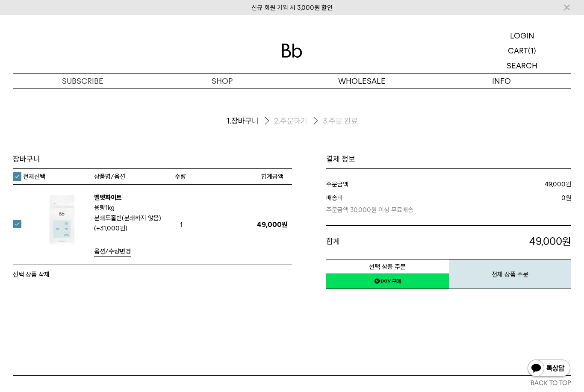  What do you see at coordinates (522, 35) in the screenshot?
I see `a: LOGIN` at bounding box center [522, 35].